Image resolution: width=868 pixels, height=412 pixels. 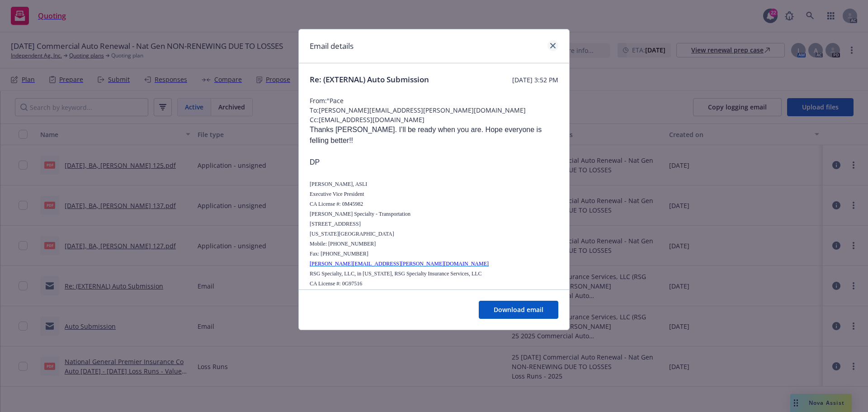 What do you see at coordinates (519, 309) in the screenshot?
I see `span: Download email` at bounding box center [519, 309].